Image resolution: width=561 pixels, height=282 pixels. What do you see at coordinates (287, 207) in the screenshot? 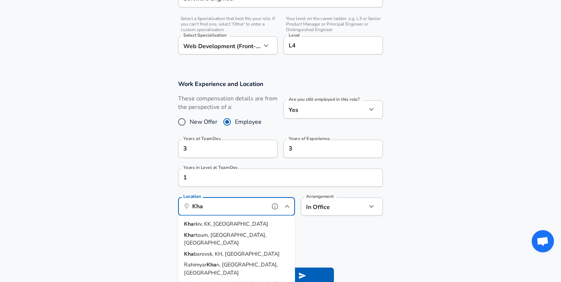
I see `button: Close` at bounding box center [287, 207].